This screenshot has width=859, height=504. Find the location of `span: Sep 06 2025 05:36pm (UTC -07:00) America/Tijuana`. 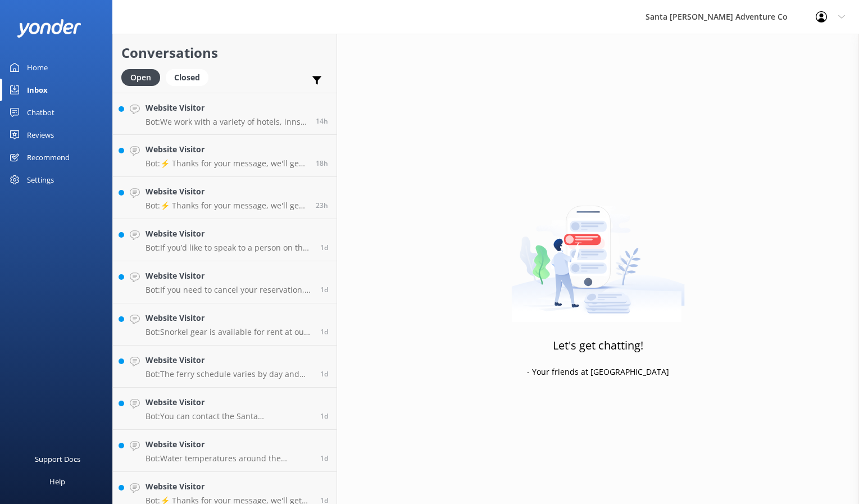

span: Sep 06 2025 05:36pm (UTC -07:00) America/Tijuana is located at coordinates (324, 374).